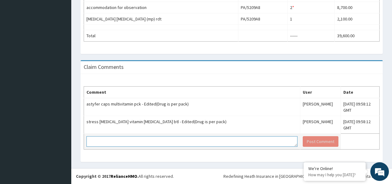 Image resolution: width=392 pixels, height=184 pixels. What do you see at coordinates (311, 19) in the screenshot?
I see `td: 1` at bounding box center [311, 19].